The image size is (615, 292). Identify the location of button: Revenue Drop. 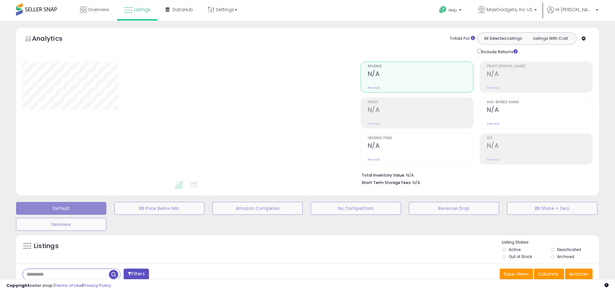
(454, 208).